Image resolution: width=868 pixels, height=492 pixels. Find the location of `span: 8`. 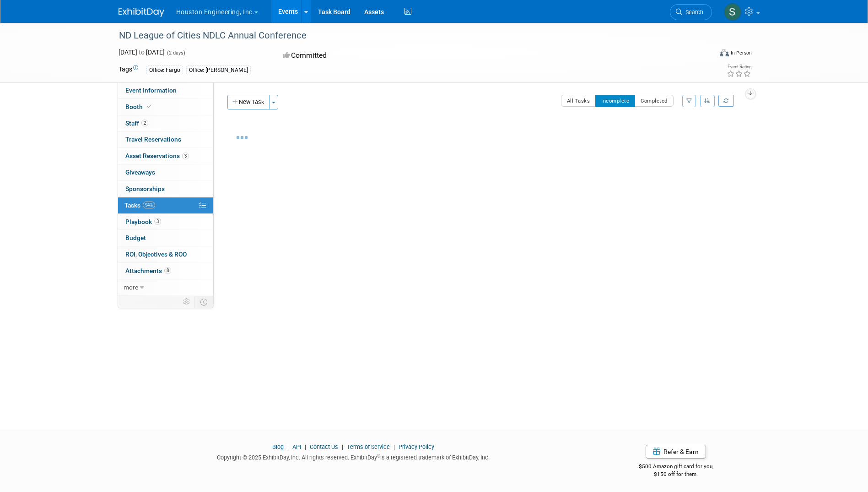

span: 8 is located at coordinates (167, 270).